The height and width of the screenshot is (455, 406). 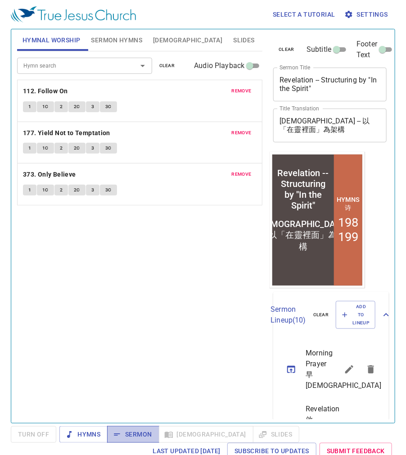 What do you see at coordinates (78, 52) in the screenshot?
I see `p: Hymns 诗` at bounding box center [78, 52].